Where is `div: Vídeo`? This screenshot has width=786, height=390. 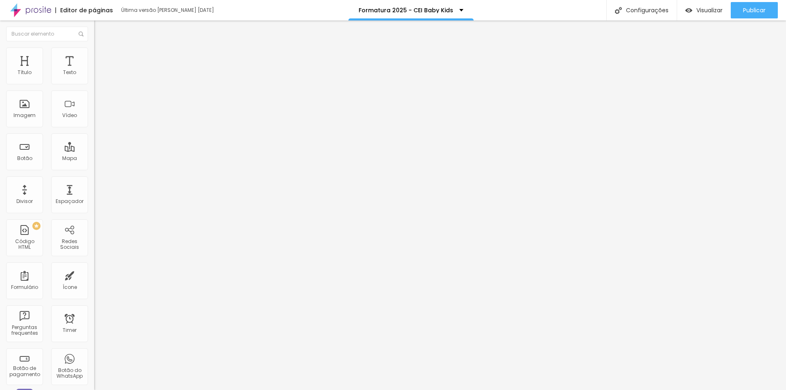
div: Vídeo is located at coordinates (70, 115).